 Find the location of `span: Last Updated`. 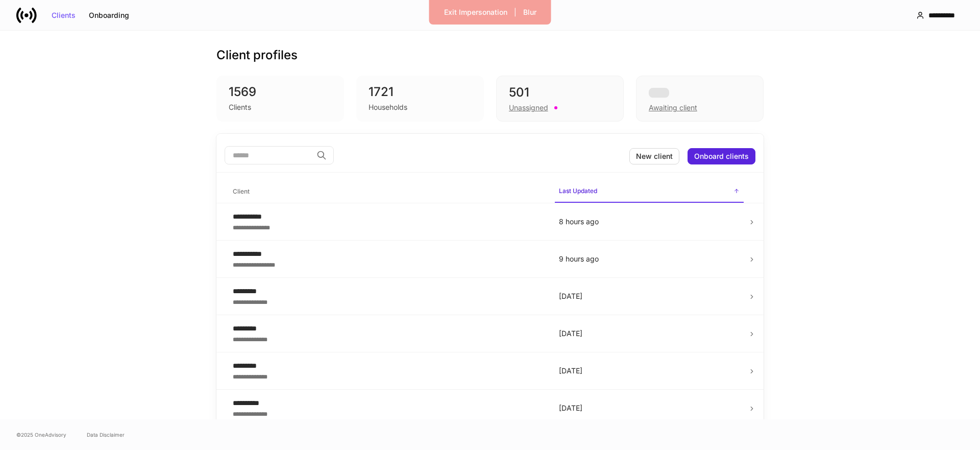

span: Last Updated is located at coordinates (649, 191).